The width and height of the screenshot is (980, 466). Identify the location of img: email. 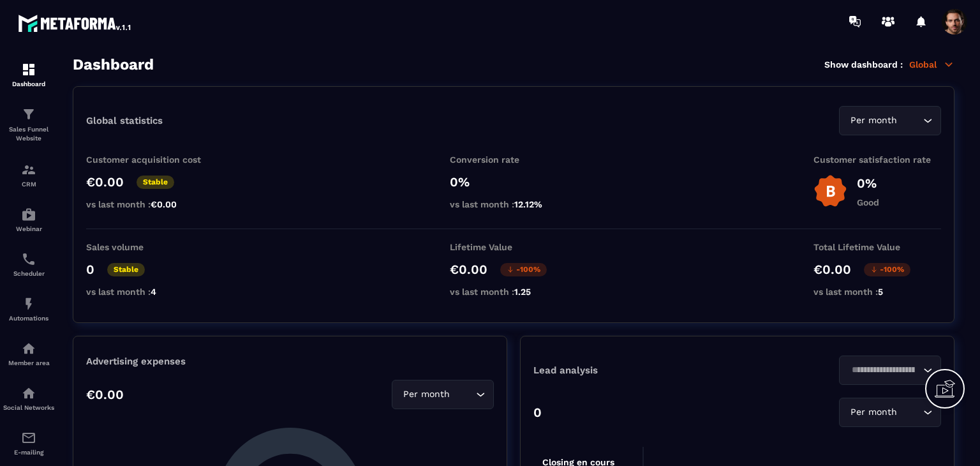
(29, 438).